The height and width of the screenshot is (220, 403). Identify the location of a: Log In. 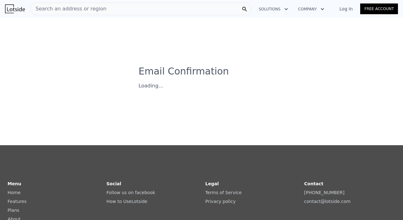
(346, 9).